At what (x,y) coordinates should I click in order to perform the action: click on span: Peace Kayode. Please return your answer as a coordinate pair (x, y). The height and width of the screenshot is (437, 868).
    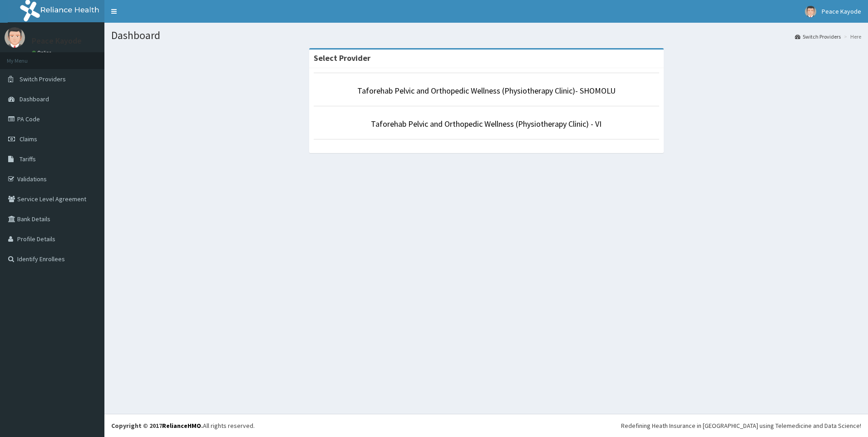
    Looking at the image, I should click on (841, 12).